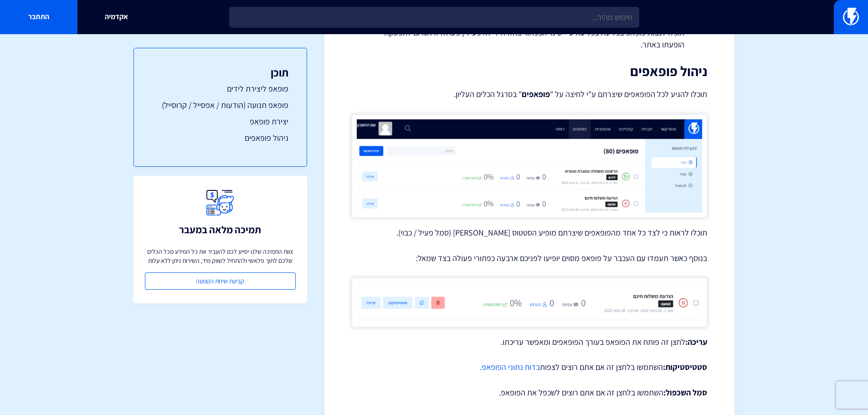 This screenshot has width=868, height=415. What do you see at coordinates (684, 366) in the screenshot?
I see `strong: סטטיסטיקות:` at bounding box center [684, 366].